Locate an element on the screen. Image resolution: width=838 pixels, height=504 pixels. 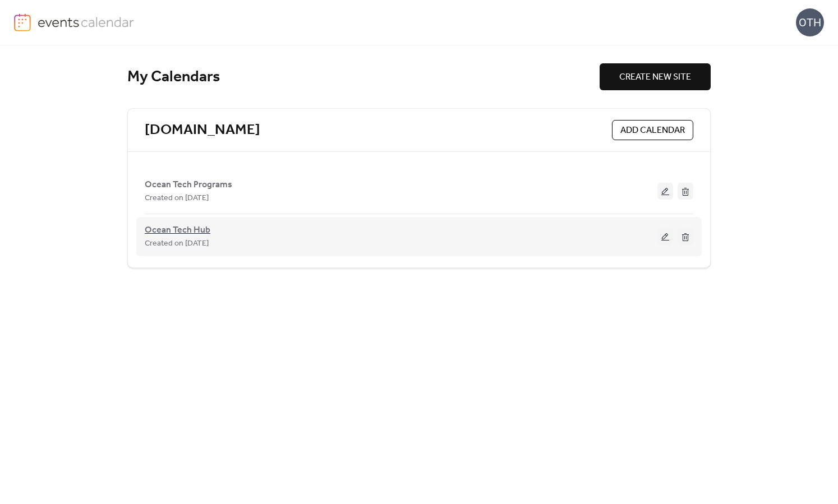
img: logo is located at coordinates (23, 23).